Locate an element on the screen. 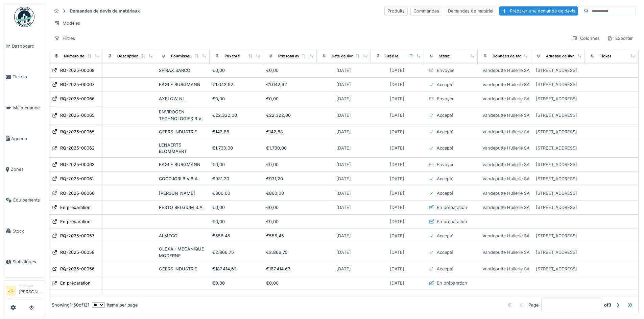 This screenshot has height=319, width=644. div: Adresse de livraison is located at coordinates (565, 56).